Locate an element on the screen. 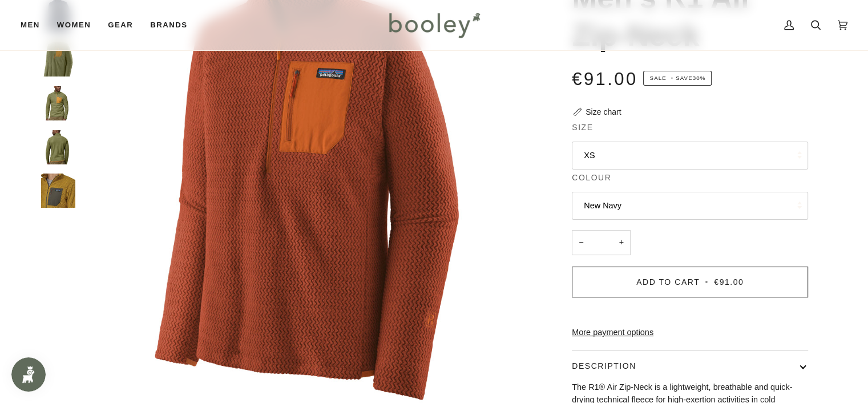 Image resolution: width=868 pixels, height=403 pixels. div: Size chart is located at coordinates (604, 112).